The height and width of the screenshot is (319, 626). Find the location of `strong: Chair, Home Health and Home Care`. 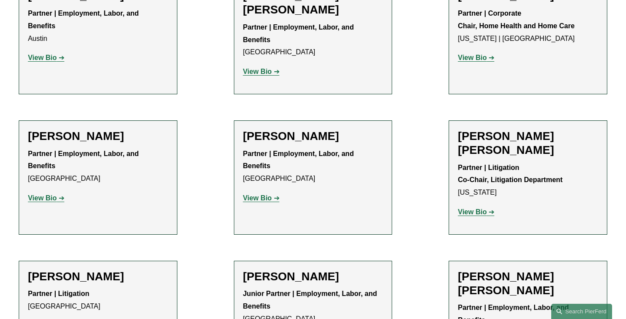

strong: Chair, Home Health and Home Care is located at coordinates (516, 26).